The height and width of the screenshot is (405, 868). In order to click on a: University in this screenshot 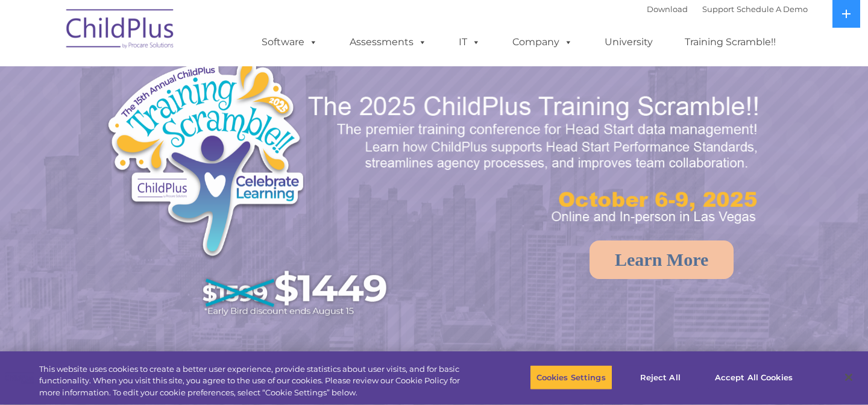, I will do `click(629, 42)`.